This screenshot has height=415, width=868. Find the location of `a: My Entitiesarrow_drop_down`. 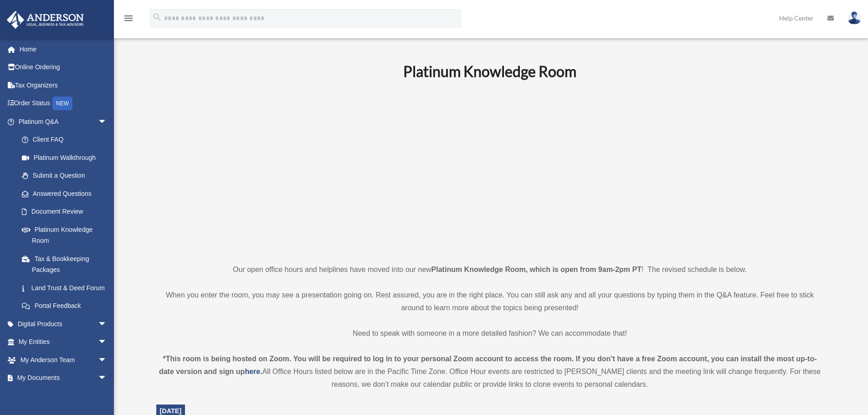

a: My Entitiesarrow_drop_down is located at coordinates (63, 343).